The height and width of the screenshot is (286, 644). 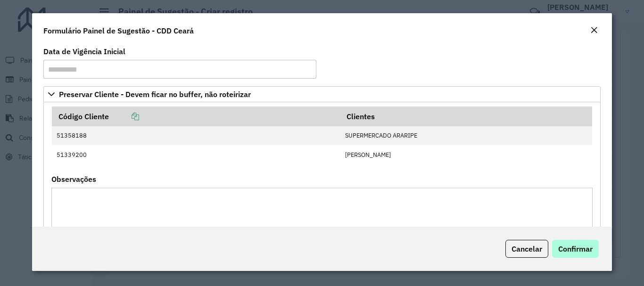 What do you see at coordinates (74, 179) in the screenshot?
I see `label: Observações` at bounding box center [74, 179].